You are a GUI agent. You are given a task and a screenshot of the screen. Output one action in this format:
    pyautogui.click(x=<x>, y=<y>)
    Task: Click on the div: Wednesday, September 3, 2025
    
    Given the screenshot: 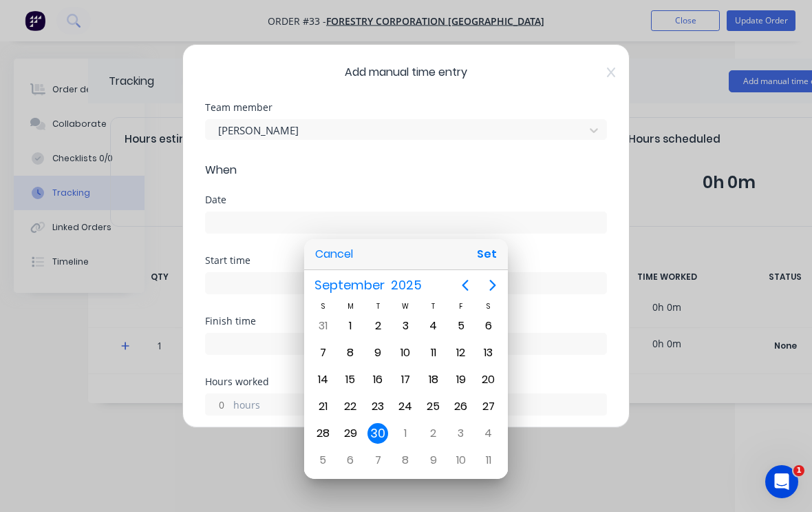 What is the action you would take?
    pyautogui.click(x=405, y=326)
    